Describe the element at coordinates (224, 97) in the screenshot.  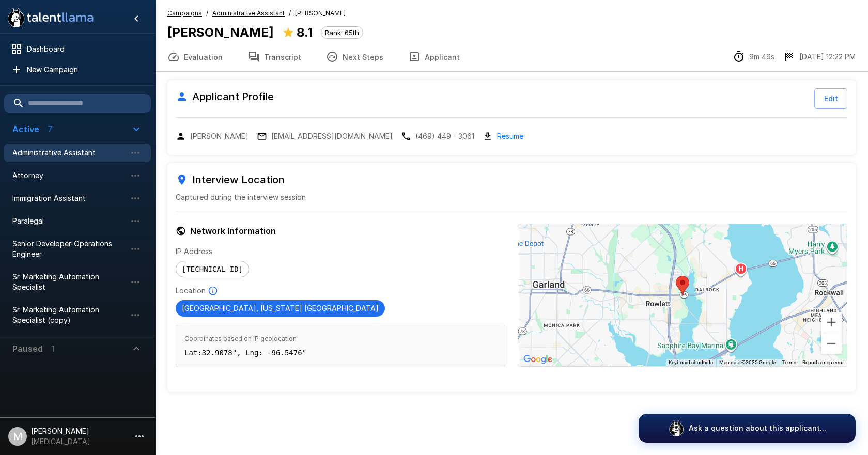
I see `h6: Applicant Profile` at that location.